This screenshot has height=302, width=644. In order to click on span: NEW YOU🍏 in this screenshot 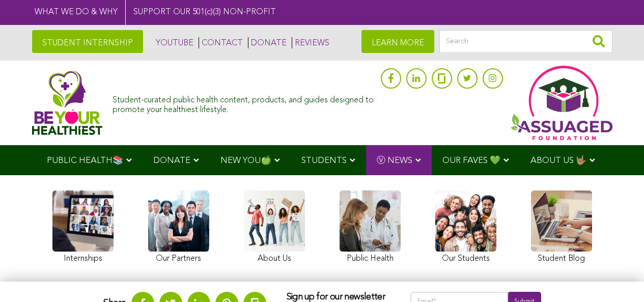, I will do `click(246, 160)`.